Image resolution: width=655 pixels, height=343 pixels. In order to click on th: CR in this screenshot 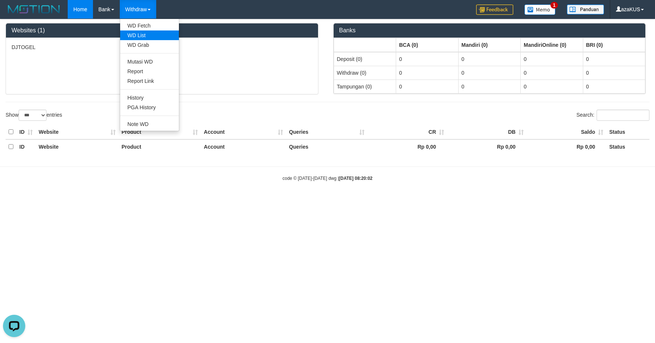, I will do `click(407, 132)`.